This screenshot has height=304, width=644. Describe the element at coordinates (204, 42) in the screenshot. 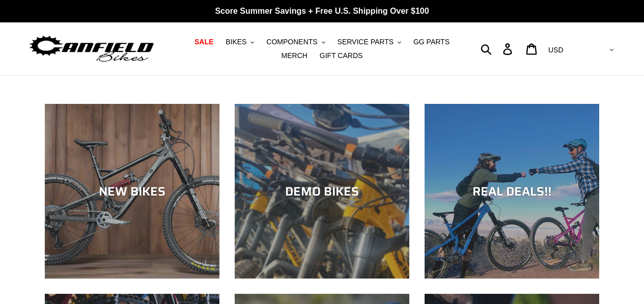

I see `span: SALE` at that location.